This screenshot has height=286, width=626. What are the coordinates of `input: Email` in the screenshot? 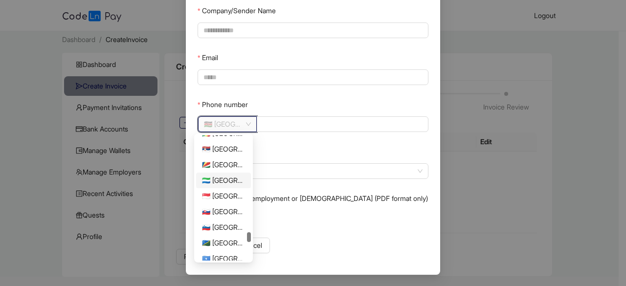 It's located at (312, 77).